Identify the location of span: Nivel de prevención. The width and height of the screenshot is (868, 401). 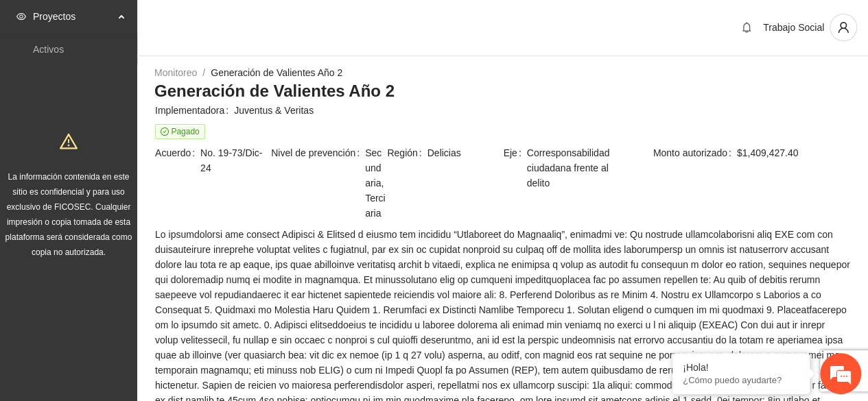
(318, 183).